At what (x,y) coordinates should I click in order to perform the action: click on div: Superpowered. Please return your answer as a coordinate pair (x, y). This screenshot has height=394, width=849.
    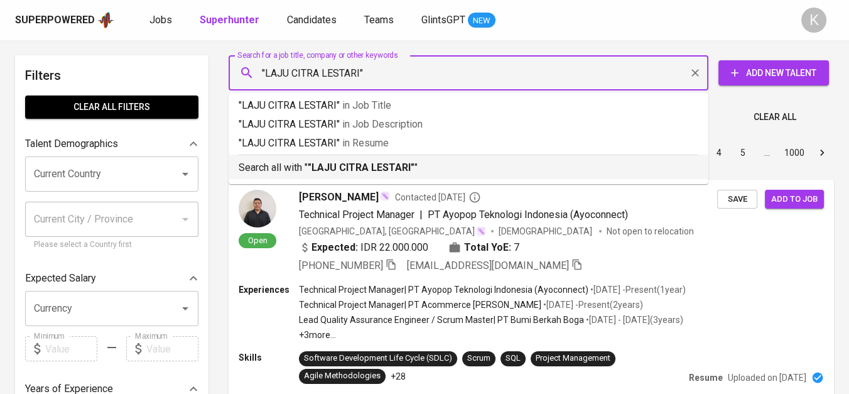
    Looking at the image, I should click on (55, 20).